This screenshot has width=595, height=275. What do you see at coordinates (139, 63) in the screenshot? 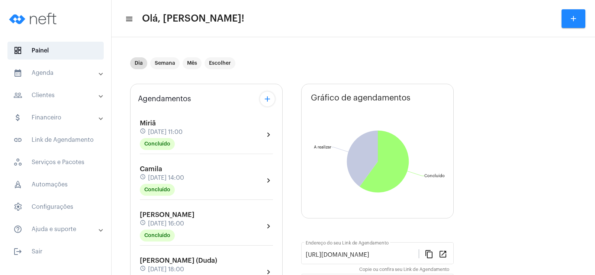
I see `mat-chip: Dia` at bounding box center [139, 63].